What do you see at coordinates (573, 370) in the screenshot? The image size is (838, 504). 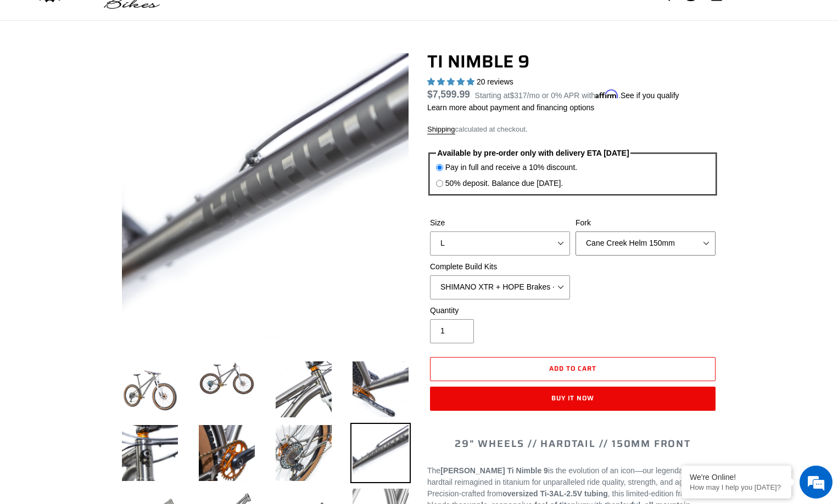 I see `button: Add to cart` at bounding box center [573, 370].